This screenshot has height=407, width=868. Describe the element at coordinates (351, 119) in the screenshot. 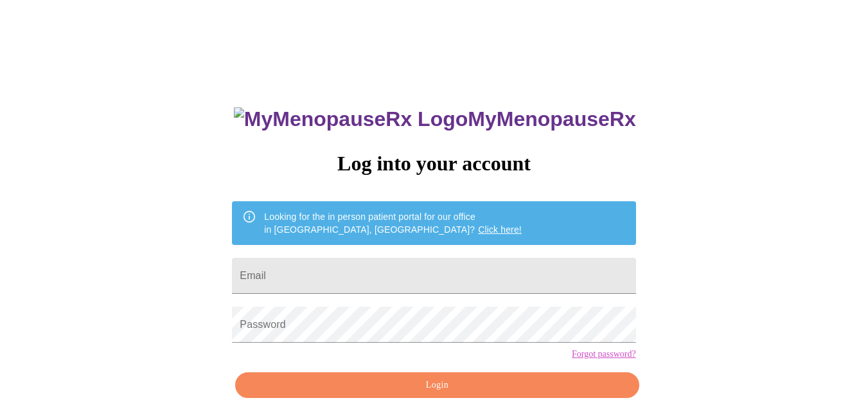

I see `img: MyMenopauseRx Logo` at that location.